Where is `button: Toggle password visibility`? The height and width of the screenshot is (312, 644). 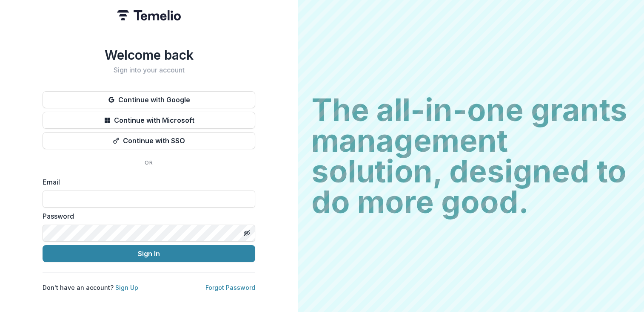
button: Toggle password visibility is located at coordinates (247, 233).